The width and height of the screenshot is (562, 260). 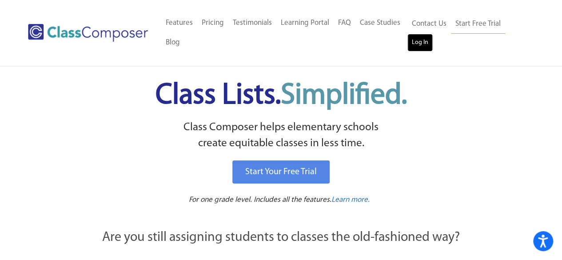 What do you see at coordinates (281, 172) in the screenshot?
I see `a: Start Your Free Trial` at bounding box center [281, 172].